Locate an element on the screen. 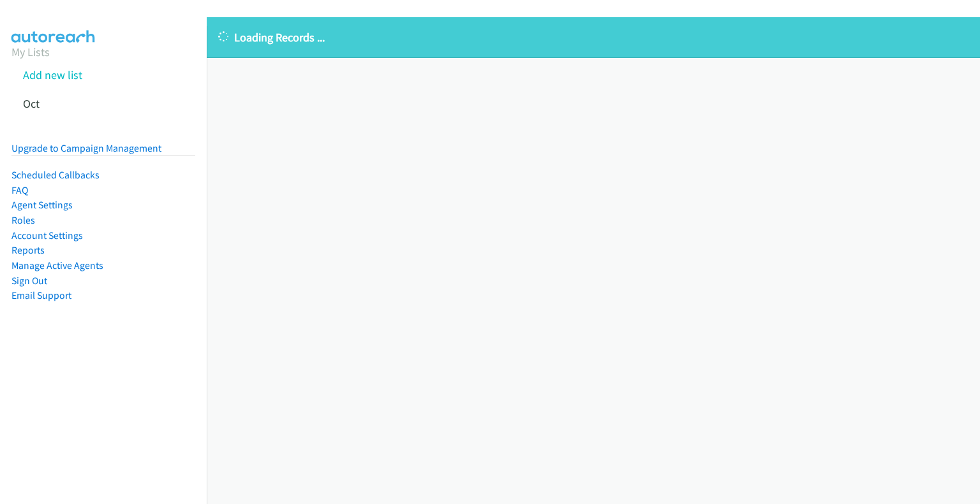 The image size is (980, 504). a: My Lists is located at coordinates (31, 52).